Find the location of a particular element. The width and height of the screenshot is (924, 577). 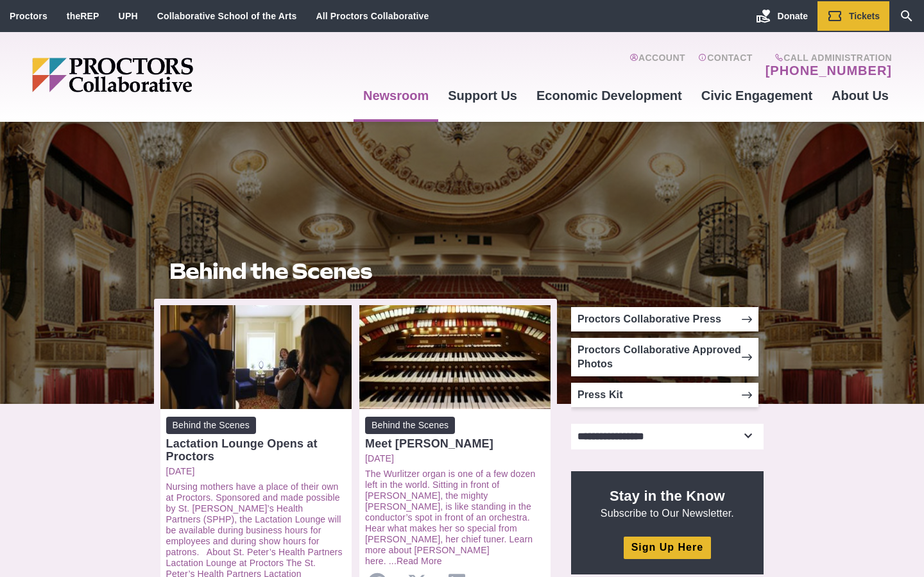

div: Lactation Lounge Opens at Proctors is located at coordinates (256, 450).